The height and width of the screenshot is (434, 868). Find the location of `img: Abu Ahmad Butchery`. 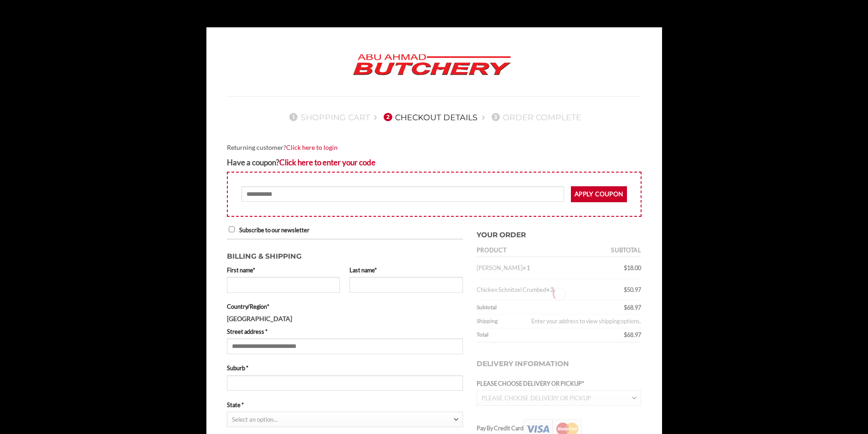

img: Abu Ahmad Butchery is located at coordinates (432, 65).